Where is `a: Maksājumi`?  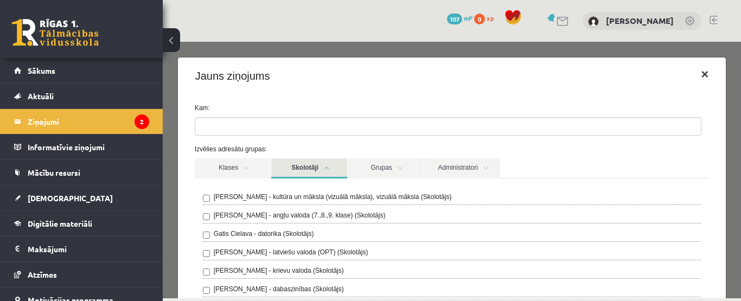
a: Maksājumi is located at coordinates (81, 249).